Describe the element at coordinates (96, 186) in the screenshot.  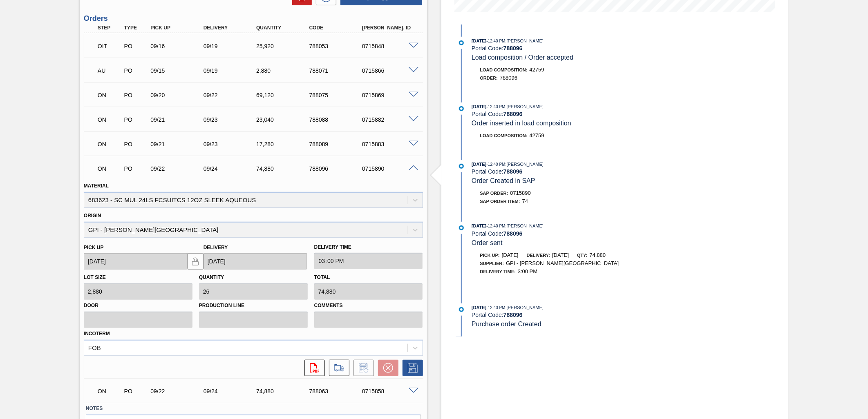
I see `label: Material` at that location.